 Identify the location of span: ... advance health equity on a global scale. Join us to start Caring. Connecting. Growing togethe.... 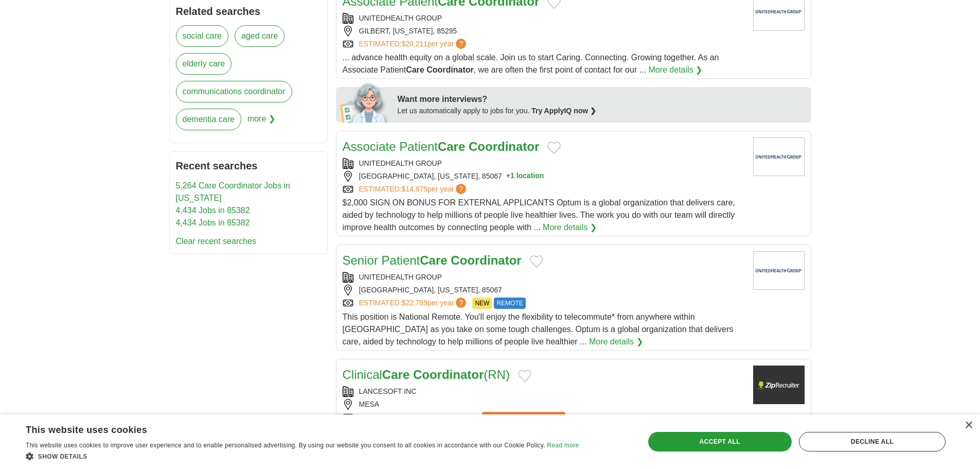
(531, 64).